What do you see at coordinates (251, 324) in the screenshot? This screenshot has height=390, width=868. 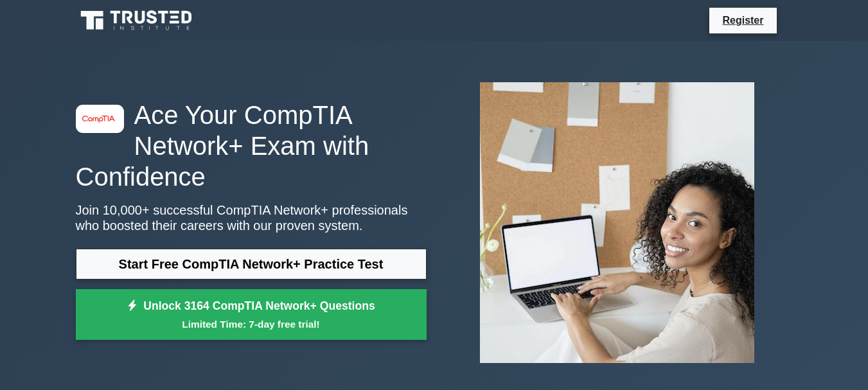 I see `small: Limited Time: 7-day free trial!` at bounding box center [251, 324].